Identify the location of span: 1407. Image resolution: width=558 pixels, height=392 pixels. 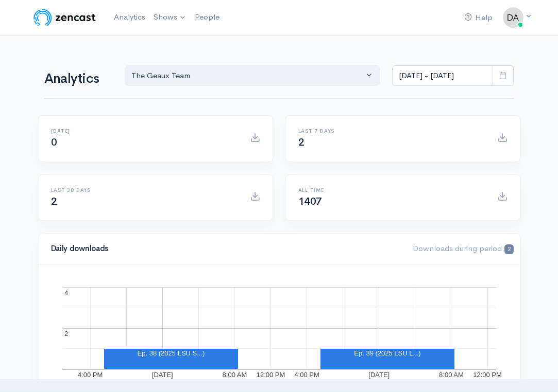
(310, 201).